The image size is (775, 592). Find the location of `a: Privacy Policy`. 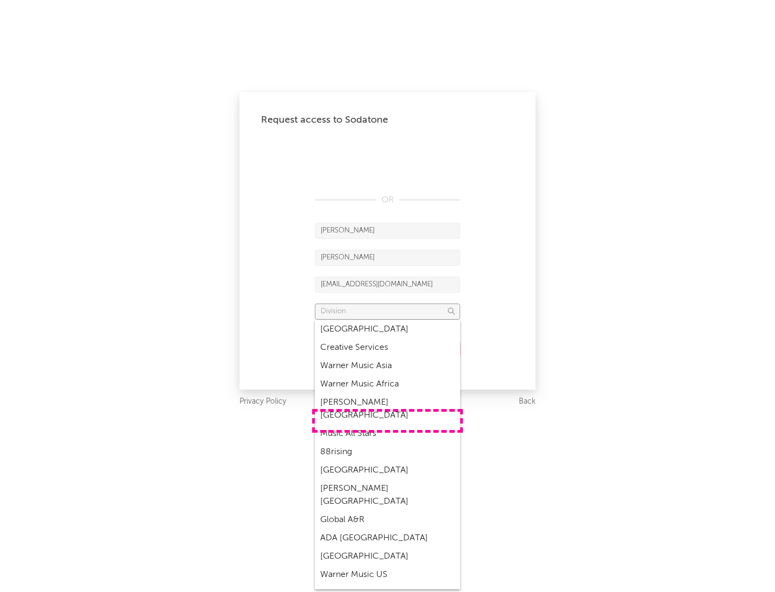

a: Privacy Policy is located at coordinates (263, 401).